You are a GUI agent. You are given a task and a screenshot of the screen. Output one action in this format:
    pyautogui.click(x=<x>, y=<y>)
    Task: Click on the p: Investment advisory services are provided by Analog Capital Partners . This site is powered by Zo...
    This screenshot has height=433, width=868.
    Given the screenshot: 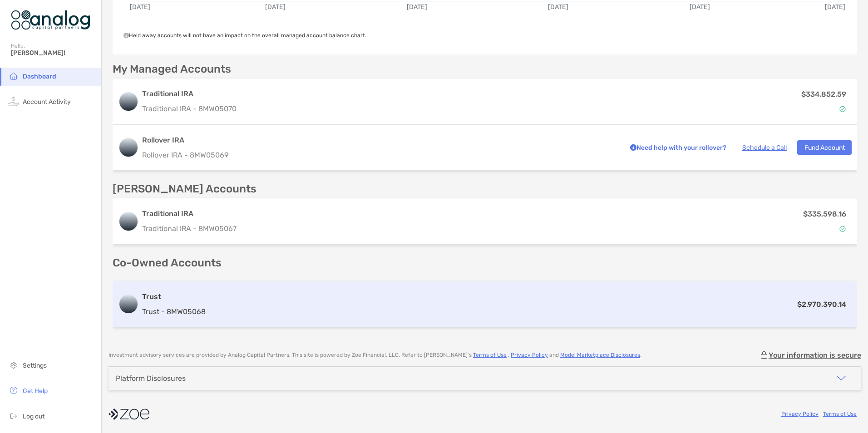 What is the action you would take?
    pyautogui.click(x=375, y=355)
    